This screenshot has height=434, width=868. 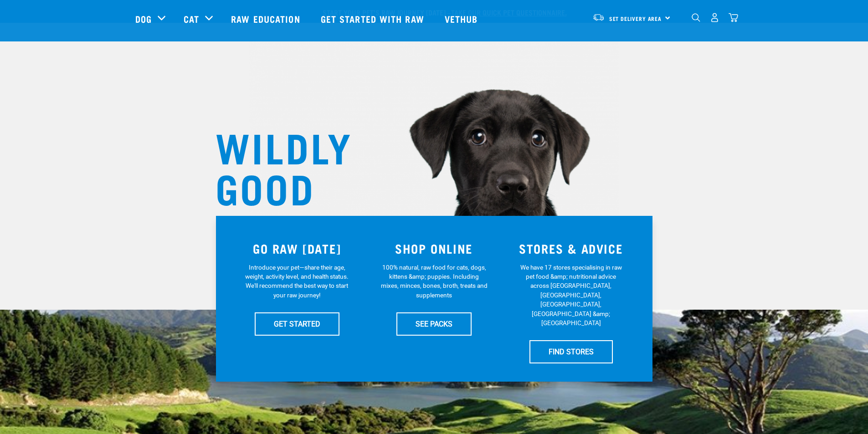 What do you see at coordinates (297, 281) in the screenshot?
I see `p: Introduce your pet—share their age, weight, activity level, and health status. We'll recommend th...` at bounding box center [297, 281].